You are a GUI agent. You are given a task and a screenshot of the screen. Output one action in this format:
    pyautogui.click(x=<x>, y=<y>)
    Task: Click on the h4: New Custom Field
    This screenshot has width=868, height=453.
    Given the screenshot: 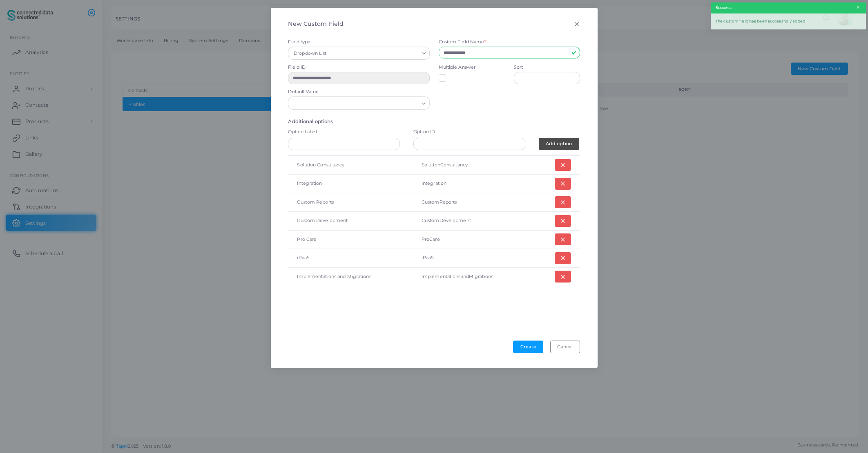 What is the action you would take?
    pyautogui.click(x=316, y=24)
    